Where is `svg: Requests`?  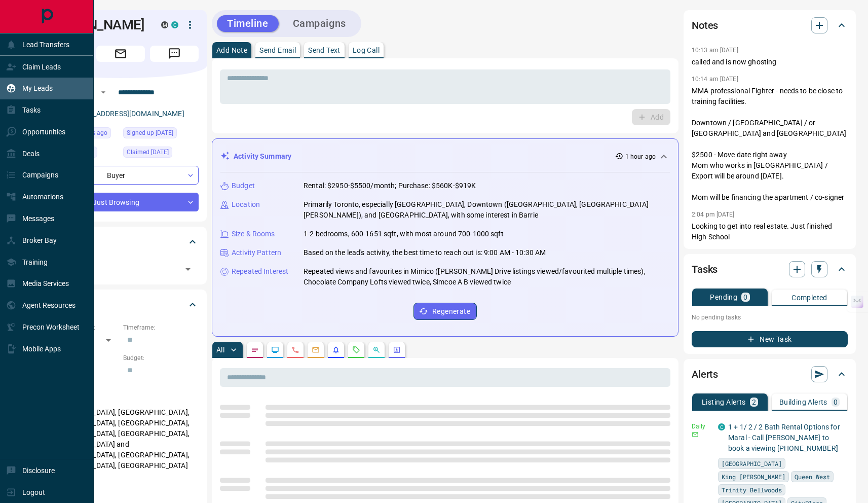
svg: Requests is located at coordinates (356, 350).